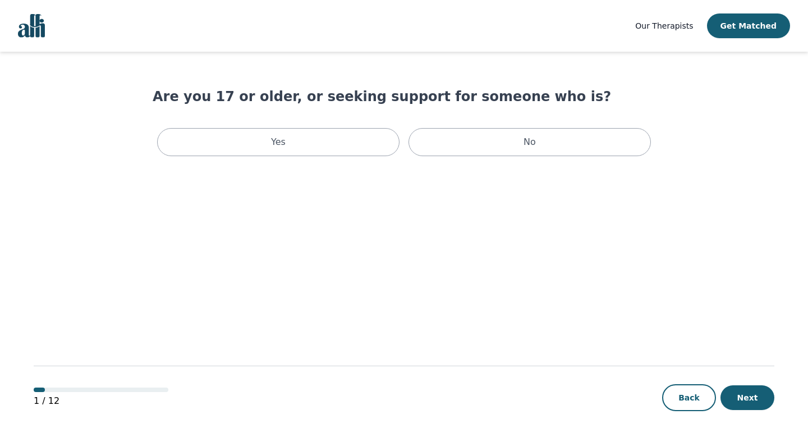 This screenshot has width=808, height=437. Describe the element at coordinates (749, 26) in the screenshot. I see `a: Get Matched` at that location.